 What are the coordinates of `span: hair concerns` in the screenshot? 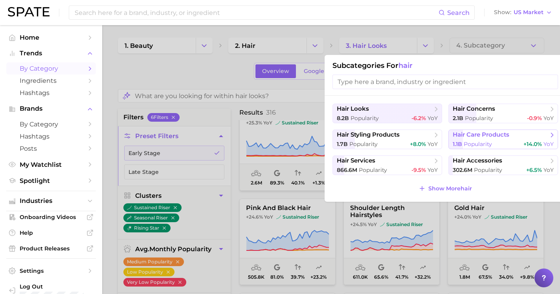 It's located at (474, 109).